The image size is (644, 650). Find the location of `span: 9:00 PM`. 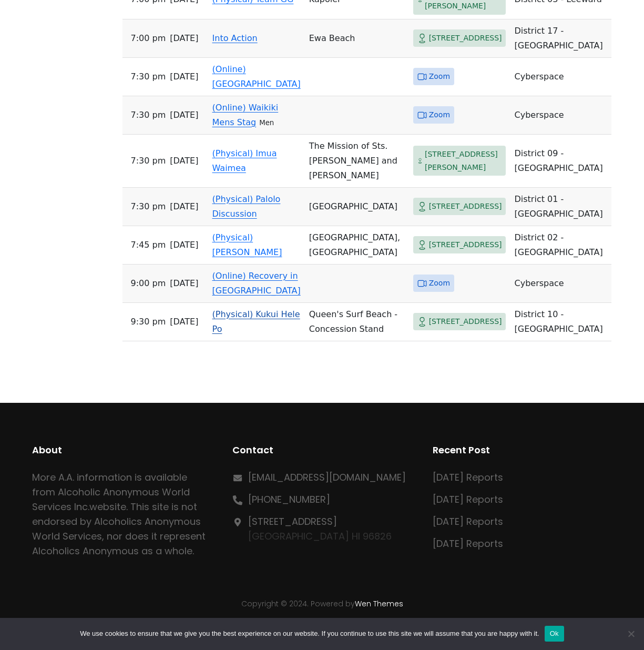

span: 9:00 PM is located at coordinates (148, 284).